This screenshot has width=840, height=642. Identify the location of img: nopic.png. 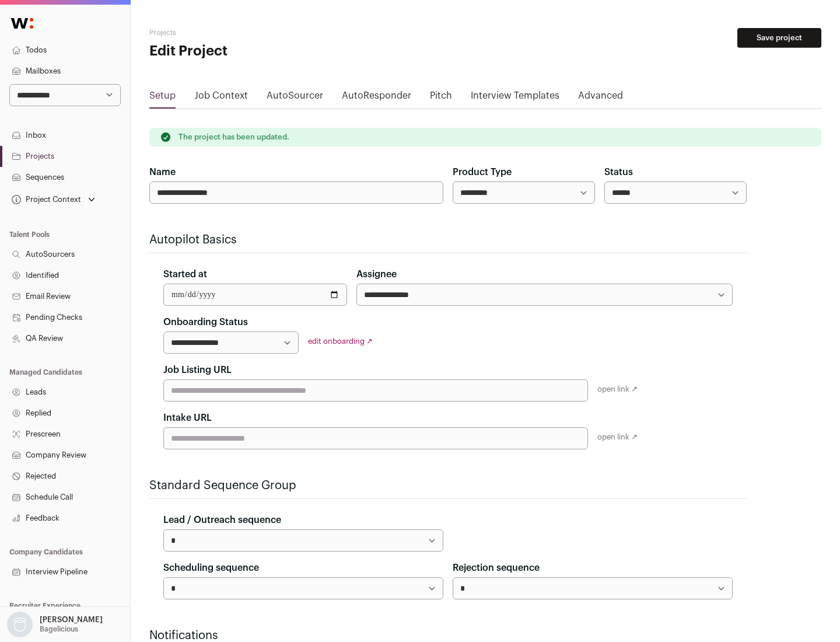
(19, 624).